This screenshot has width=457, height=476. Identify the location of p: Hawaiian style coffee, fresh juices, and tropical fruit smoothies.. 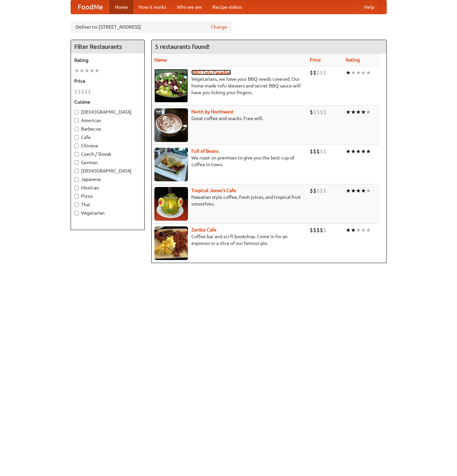
(229, 200).